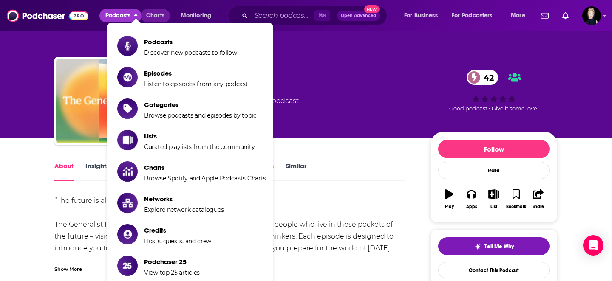 This screenshot has height=281, width=612. What do you see at coordinates (178, 230) in the screenshot?
I see `span: Credits` at bounding box center [178, 230].